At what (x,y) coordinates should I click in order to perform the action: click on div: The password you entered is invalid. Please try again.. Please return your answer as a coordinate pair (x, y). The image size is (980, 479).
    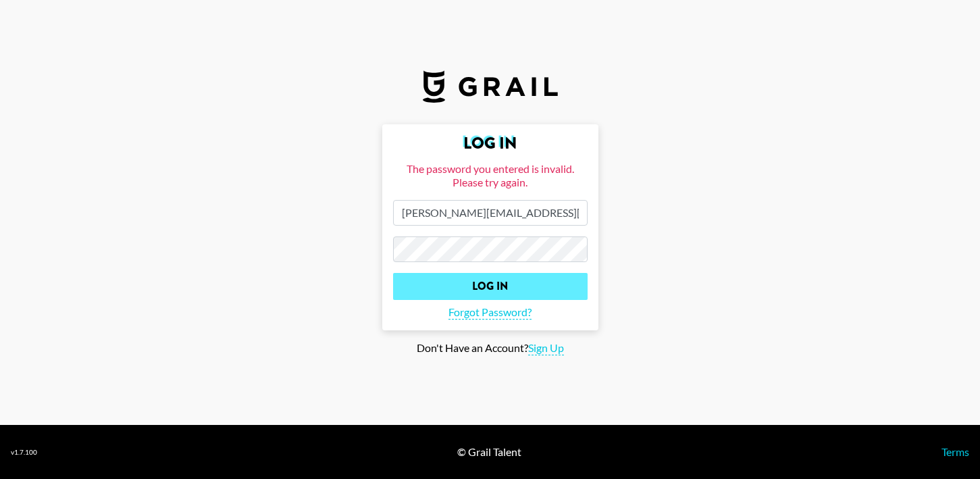
    Looking at the image, I should click on (491, 176).